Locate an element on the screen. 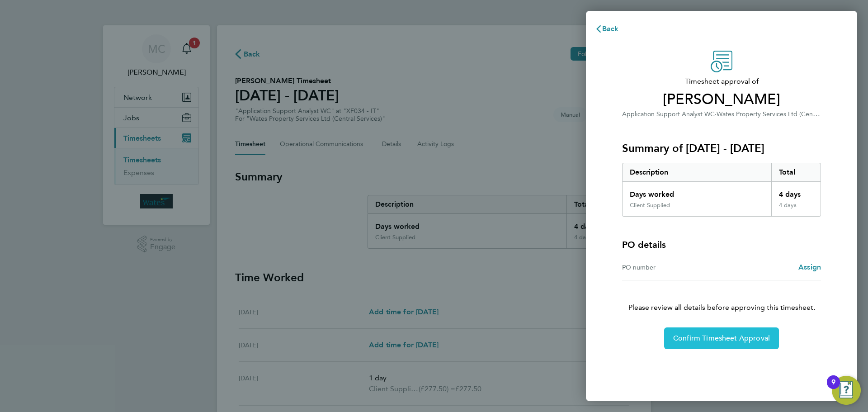 This screenshot has width=868, height=412. span: Application Support Analyst WC is located at coordinates (668, 114).